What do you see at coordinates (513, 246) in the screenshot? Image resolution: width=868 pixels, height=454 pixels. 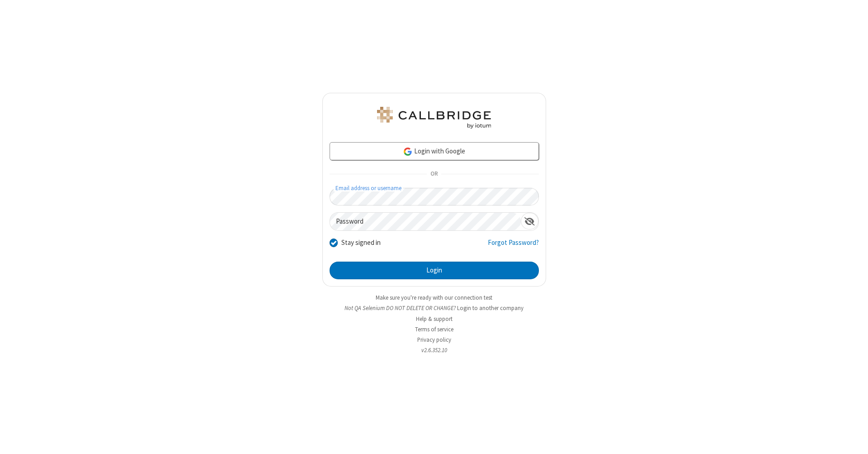 I see `a: Forgot Password?` at bounding box center [513, 246].